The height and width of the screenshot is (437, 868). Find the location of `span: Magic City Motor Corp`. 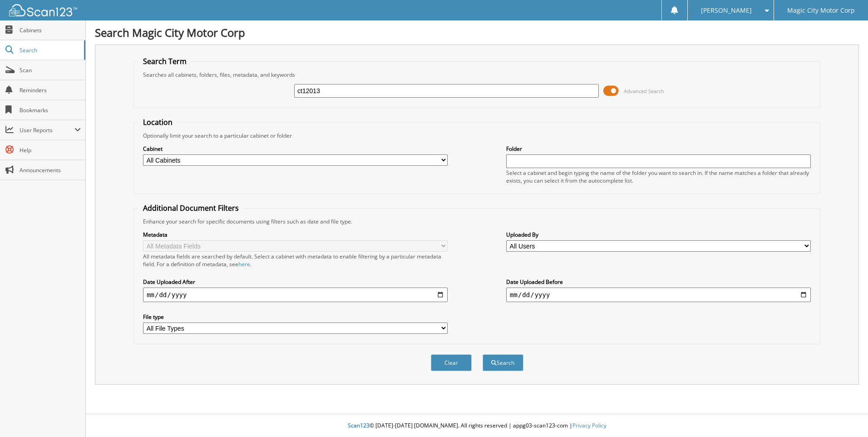

span: Magic City Motor Corp is located at coordinates (820, 11).